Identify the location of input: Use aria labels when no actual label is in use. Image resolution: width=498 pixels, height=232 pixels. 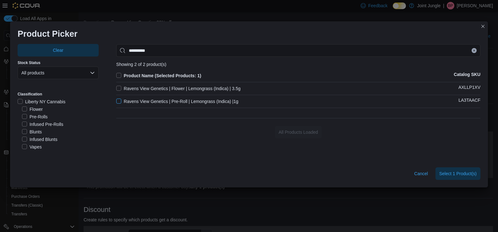
(298, 51).